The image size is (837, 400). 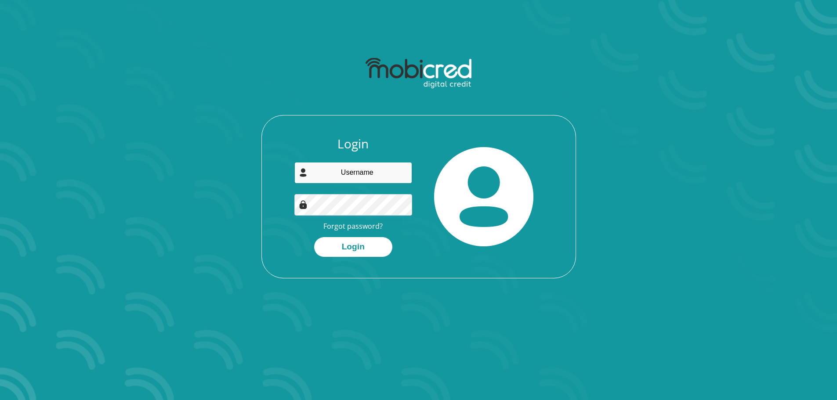 What do you see at coordinates (353, 247) in the screenshot?
I see `button: Login` at bounding box center [353, 247].